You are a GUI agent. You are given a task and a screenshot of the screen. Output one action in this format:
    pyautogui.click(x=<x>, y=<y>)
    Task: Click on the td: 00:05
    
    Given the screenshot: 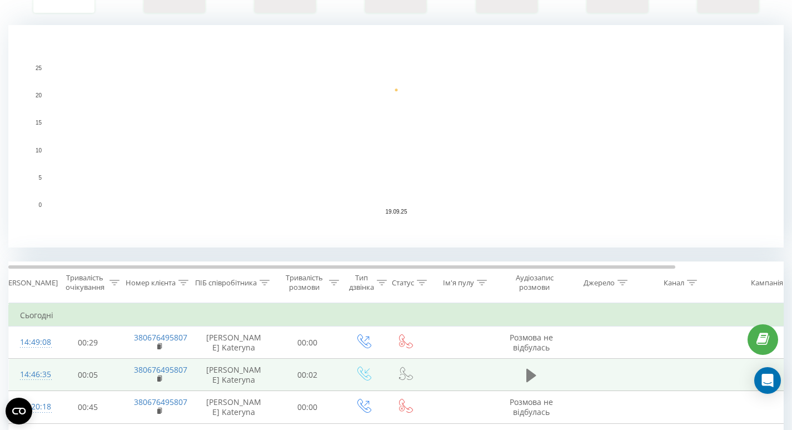 What is the action you would take?
    pyautogui.click(x=88, y=375)
    